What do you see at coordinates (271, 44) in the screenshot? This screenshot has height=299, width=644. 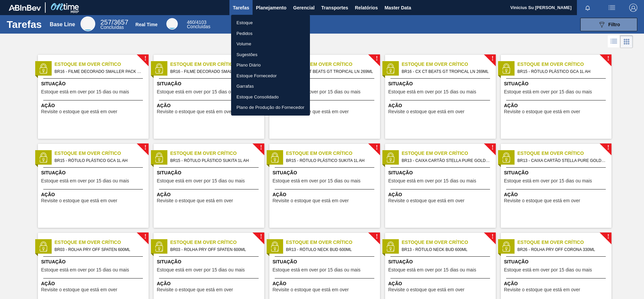 I see `a: Volume` at bounding box center [271, 44].